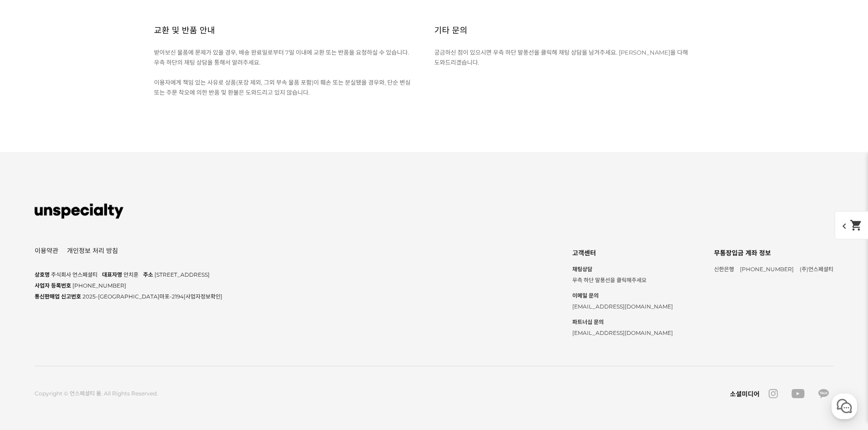 The image size is (868, 430). Describe the element at coordinates (58, 296) in the screenshot. I see `span: 통신판매업 신고번호` at that location.